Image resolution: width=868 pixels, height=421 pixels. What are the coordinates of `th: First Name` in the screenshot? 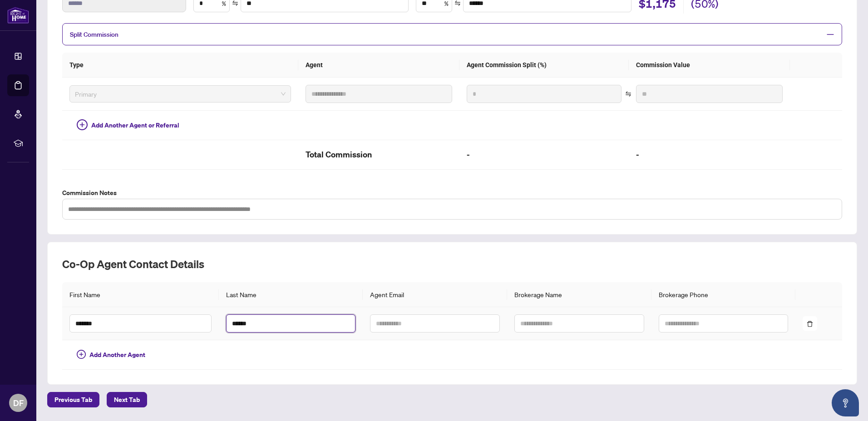 It's located at (140, 295).